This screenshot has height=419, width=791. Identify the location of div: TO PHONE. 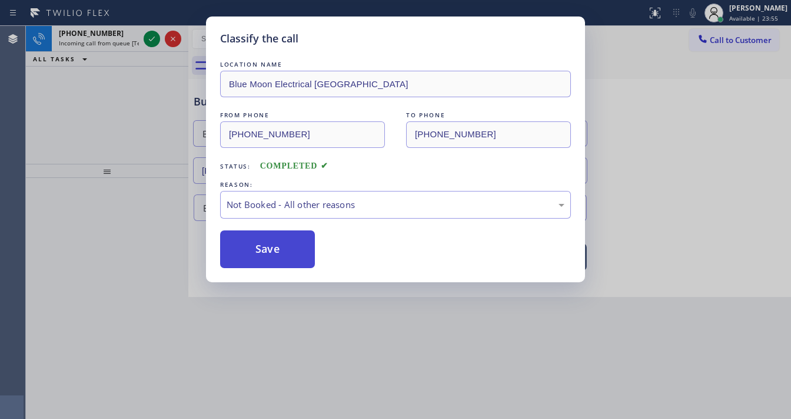
(489, 115).